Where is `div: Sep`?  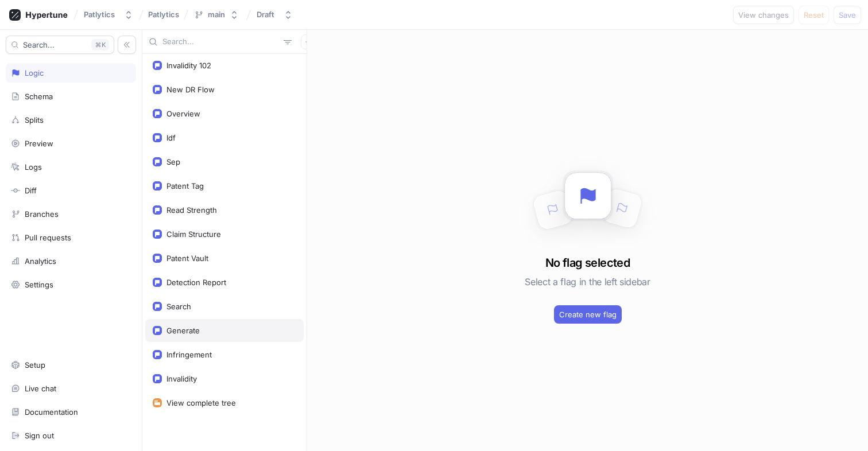
div: Sep is located at coordinates (173, 162).